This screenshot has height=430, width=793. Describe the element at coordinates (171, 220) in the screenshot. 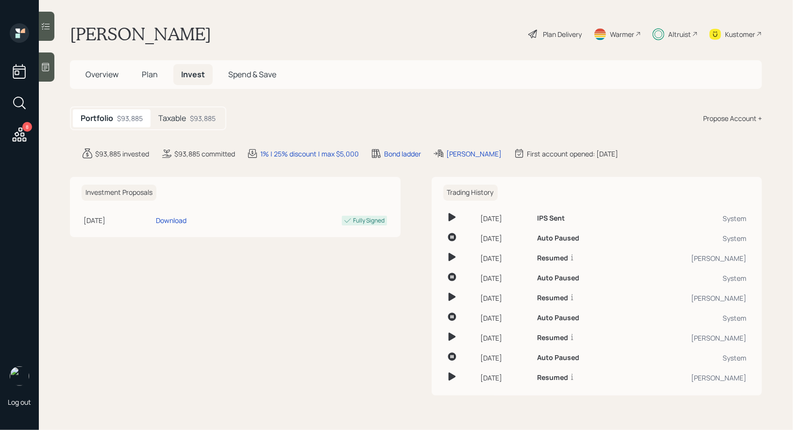

I see `div: Download` at that location.